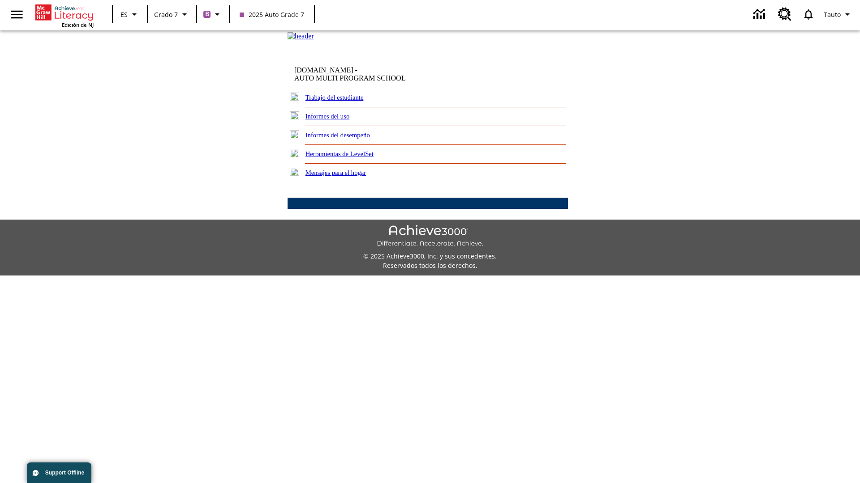 The height and width of the screenshot is (483, 860). What do you see at coordinates (166, 14) in the screenshot?
I see `span: Grado 7` at bounding box center [166, 14].